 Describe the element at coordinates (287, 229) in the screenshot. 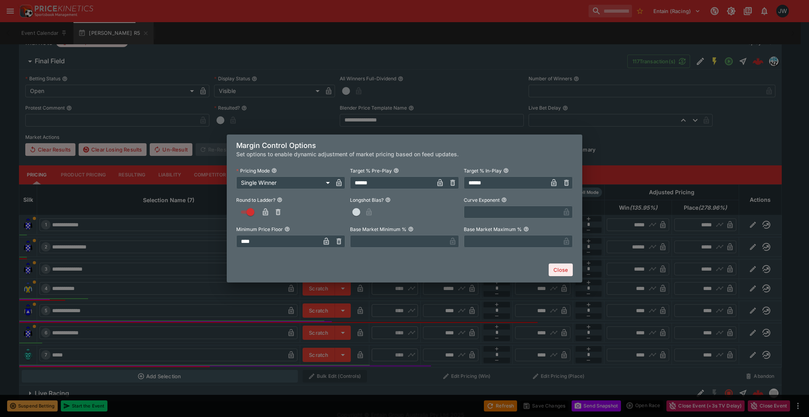

I see `button: Minimum Price Floor` at that location.